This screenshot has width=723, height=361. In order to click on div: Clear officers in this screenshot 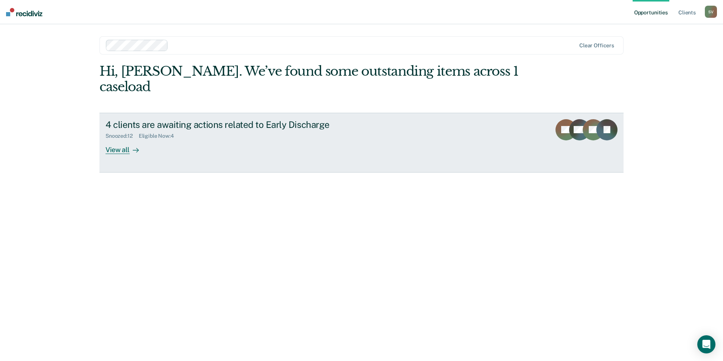, I will do `click(596, 45)`.